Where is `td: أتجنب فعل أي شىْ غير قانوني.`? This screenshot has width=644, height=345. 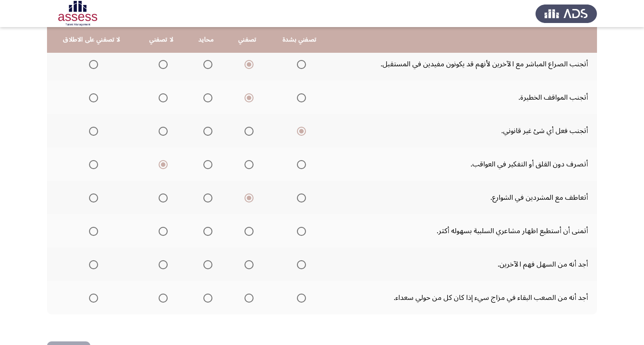 td: أتجنب فعل أي شىْ غير قانوني. is located at coordinates (464, 131).